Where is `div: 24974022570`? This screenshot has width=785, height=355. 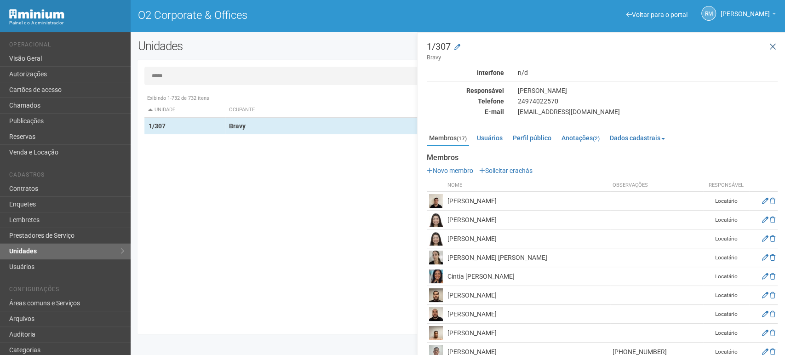 div: 24974022570 is located at coordinates (648, 101).